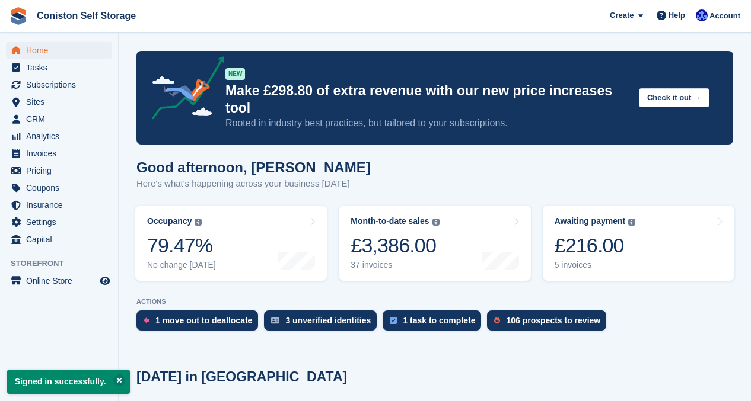 This screenshot has height=401, width=751. I want to click on span: Subscriptions, so click(62, 85).